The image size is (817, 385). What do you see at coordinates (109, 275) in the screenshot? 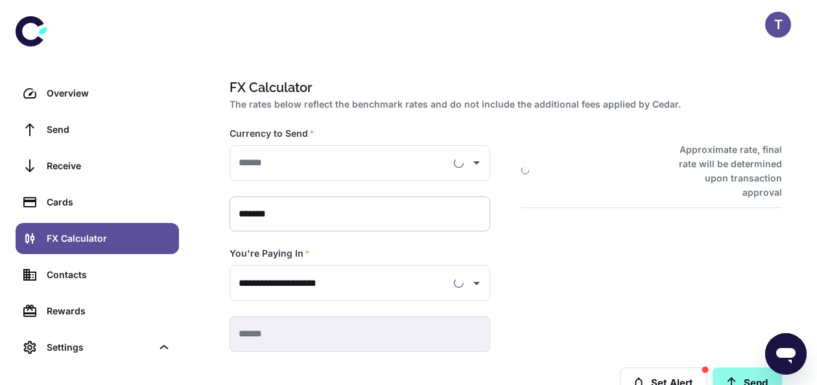
I see `div: Contacts` at bounding box center [109, 275].